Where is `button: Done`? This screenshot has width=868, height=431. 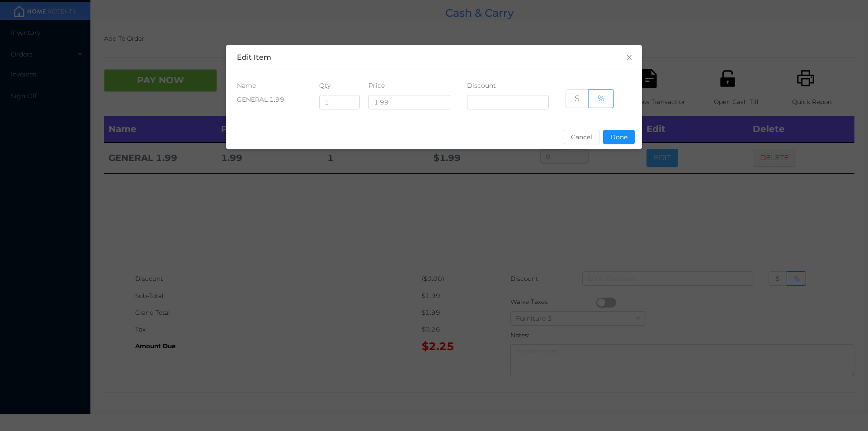
button: Done is located at coordinates (619, 137).